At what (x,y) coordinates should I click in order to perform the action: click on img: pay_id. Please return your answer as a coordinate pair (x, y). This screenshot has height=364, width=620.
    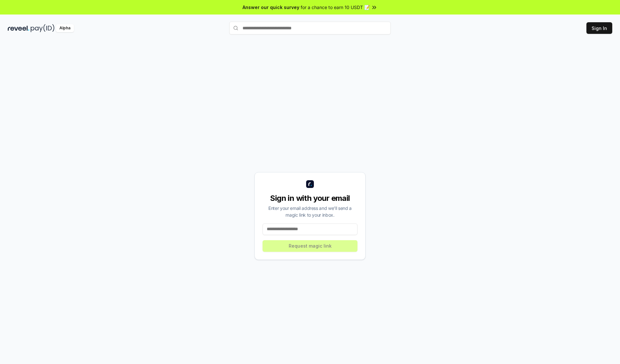
    Looking at the image, I should click on (43, 28).